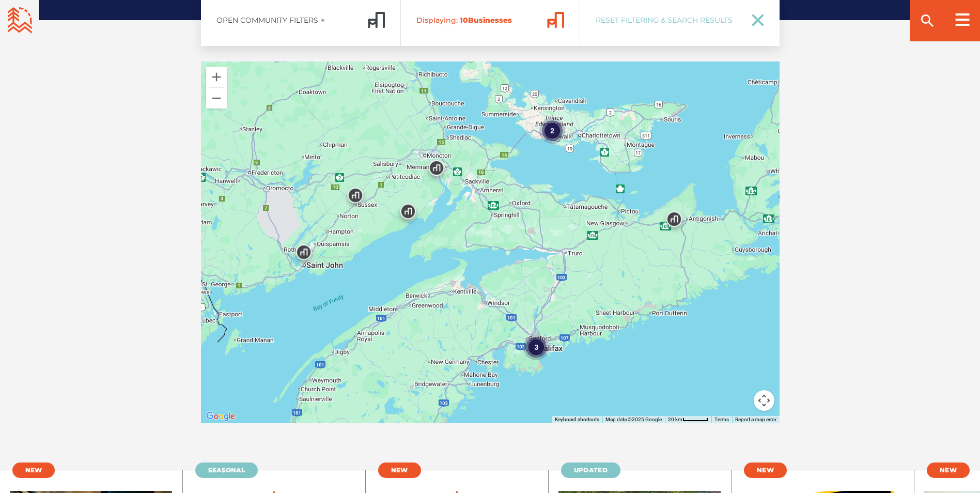  I want to click on span: Open Community Filters, so click(267, 20).